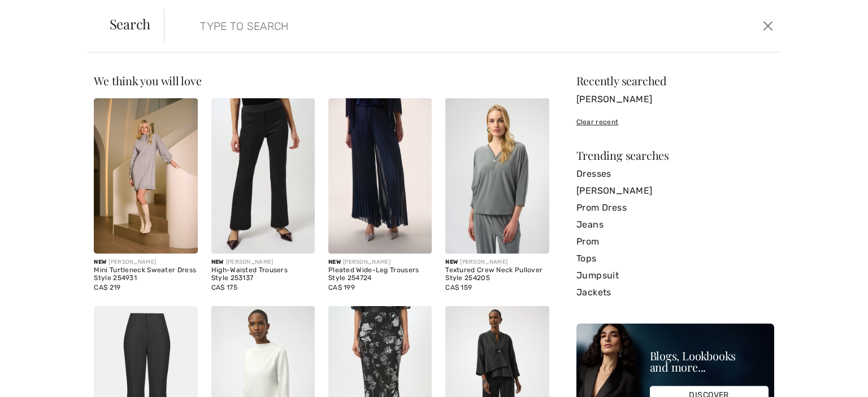 This screenshot has height=397, width=868. Describe the element at coordinates (380, 176) in the screenshot. I see `img: Pleated Wide-Leg Trousers Style 254724. Midnight Blue` at that location.